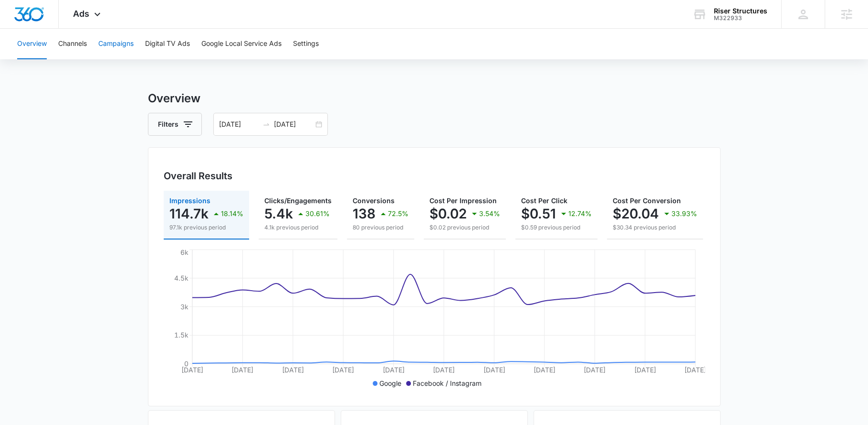 The width and height of the screenshot is (868, 425). What do you see at coordinates (655, 227) in the screenshot?
I see `p: $30.34 previous period` at bounding box center [655, 227].